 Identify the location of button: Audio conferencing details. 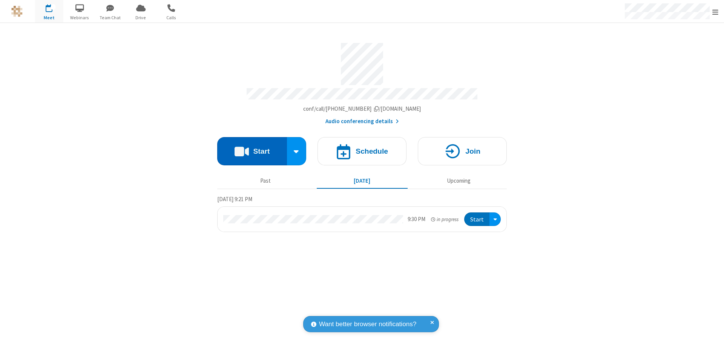
(362, 121).